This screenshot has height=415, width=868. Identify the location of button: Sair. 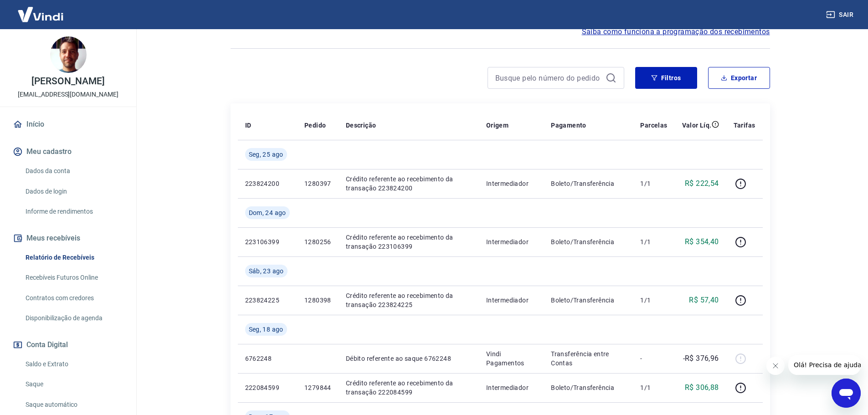
(841, 15).